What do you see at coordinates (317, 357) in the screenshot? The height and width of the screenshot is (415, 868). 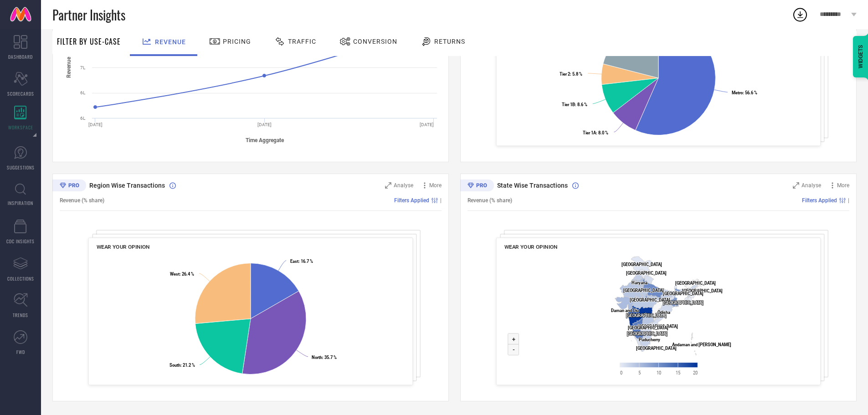 I see `tspan: North` at bounding box center [317, 357].